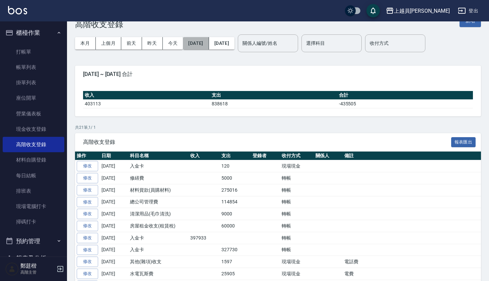 This screenshot has height=281, width=489. Describe the element at coordinates (463, 142) in the screenshot. I see `button: 報表匯出` at that location.